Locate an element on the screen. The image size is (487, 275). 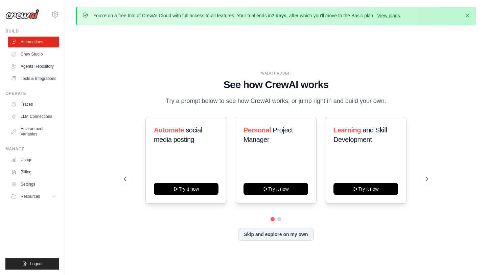
a: Tools & Integrations is located at coordinates (33, 78).